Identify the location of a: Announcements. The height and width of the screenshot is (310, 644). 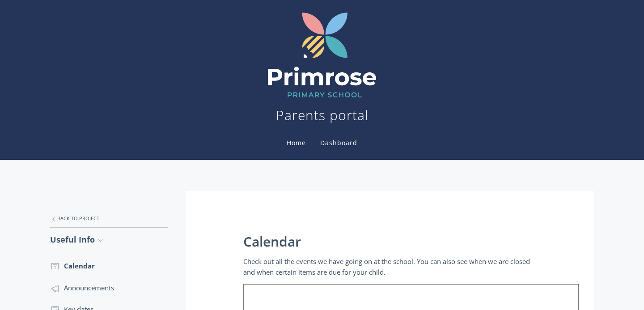
(109, 288).